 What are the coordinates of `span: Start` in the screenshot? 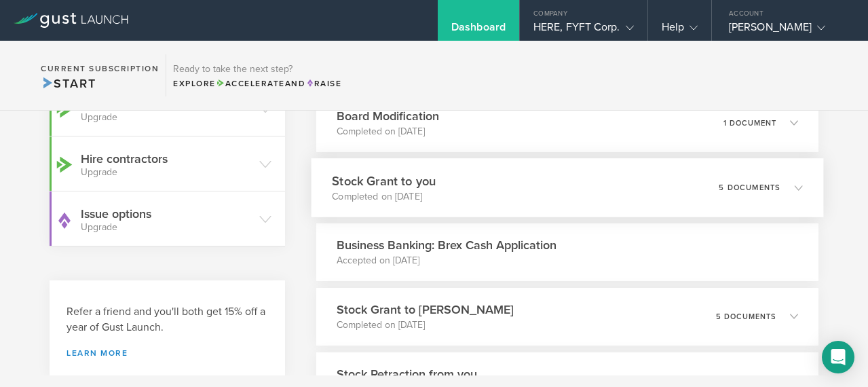 It's located at (68, 84).